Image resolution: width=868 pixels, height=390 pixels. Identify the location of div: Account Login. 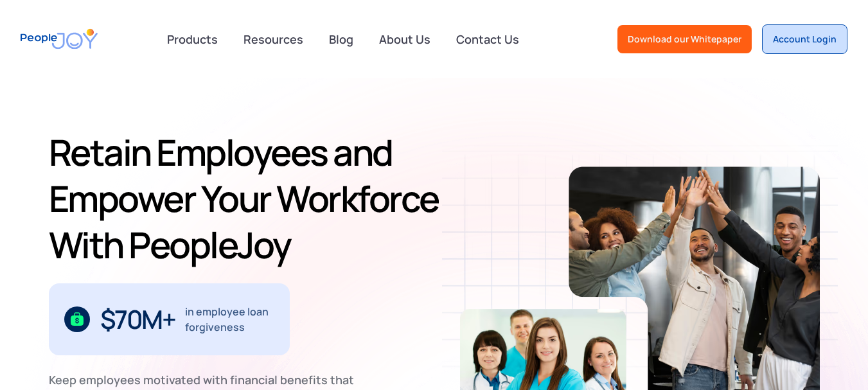
(805, 39).